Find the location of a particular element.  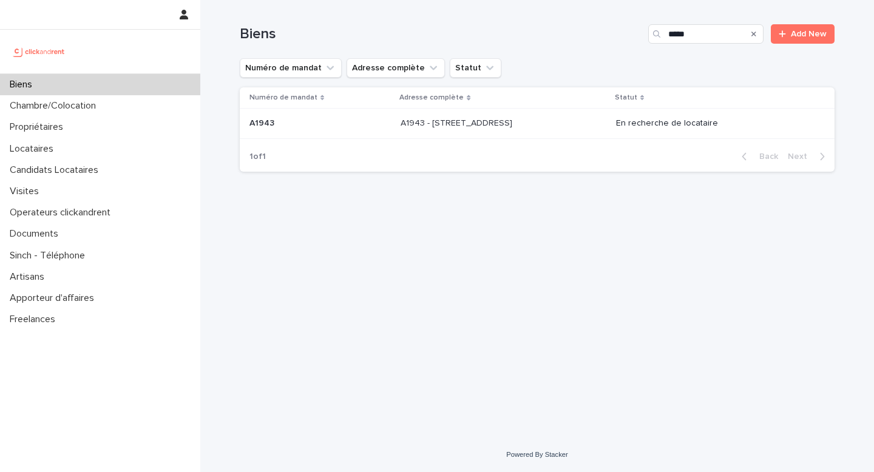

p: Chambre/Colocation is located at coordinates (55, 106).